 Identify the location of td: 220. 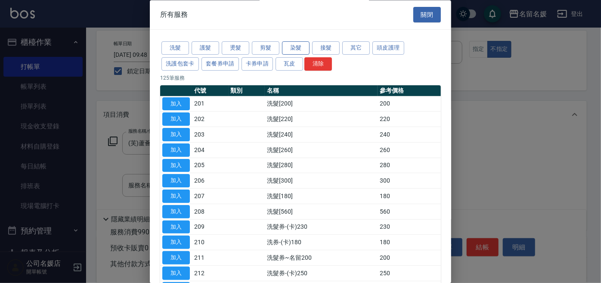
(409, 119).